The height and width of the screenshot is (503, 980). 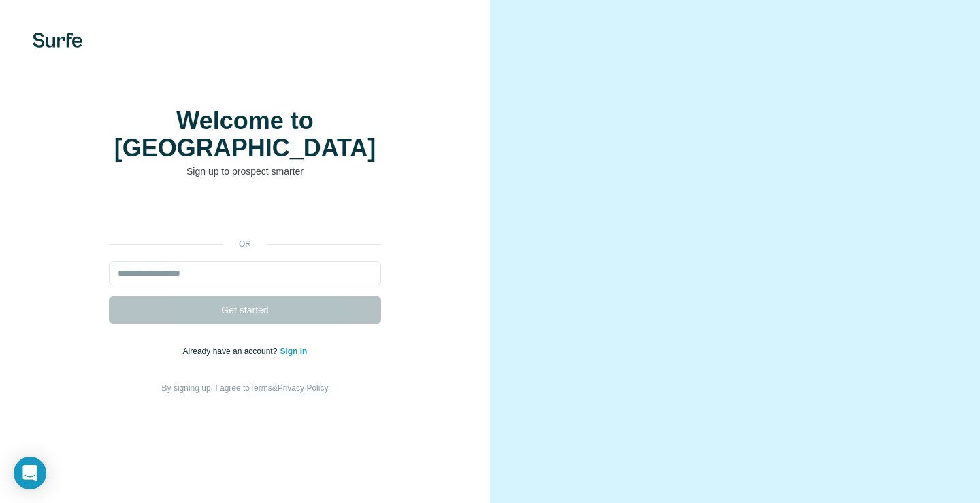 What do you see at coordinates (260, 389) in the screenshot?
I see `a: Terms` at bounding box center [260, 389].